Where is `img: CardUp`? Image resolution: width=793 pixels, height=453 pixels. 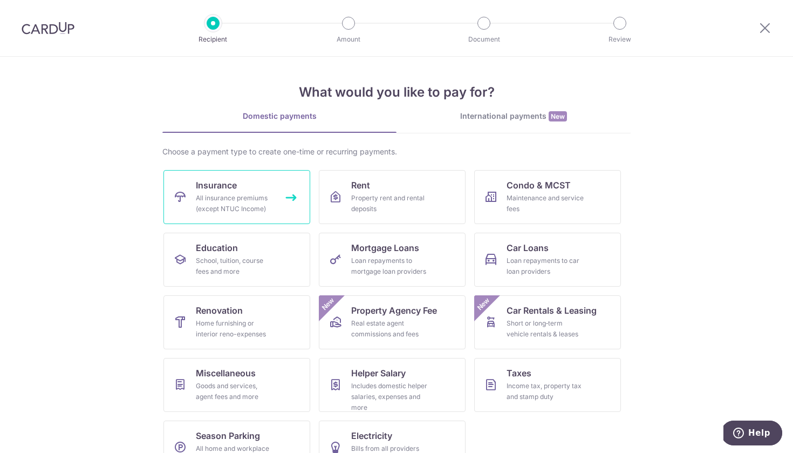 img: CardUp is located at coordinates (48, 28).